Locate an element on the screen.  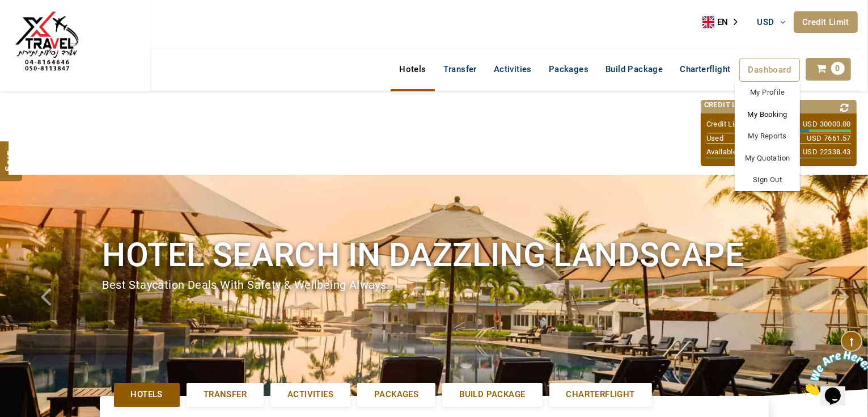
span: Available is located at coordinates (721, 152).